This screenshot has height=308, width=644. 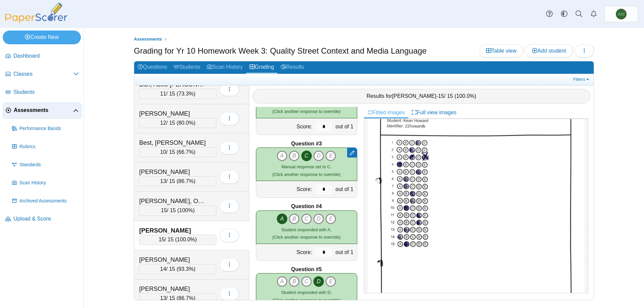 I want to click on a: Create New, so click(x=41, y=37).